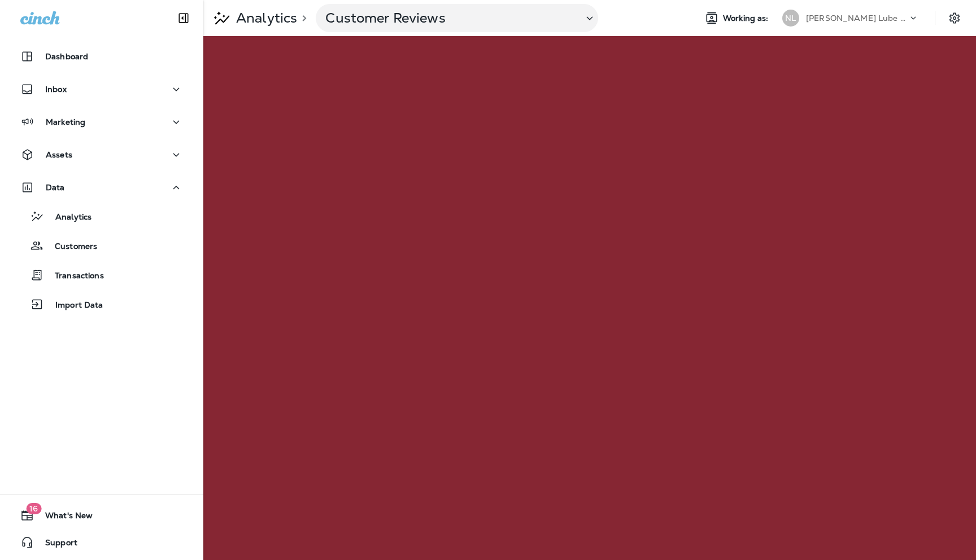  What do you see at coordinates (59, 154) in the screenshot?
I see `p: Assets` at bounding box center [59, 154].